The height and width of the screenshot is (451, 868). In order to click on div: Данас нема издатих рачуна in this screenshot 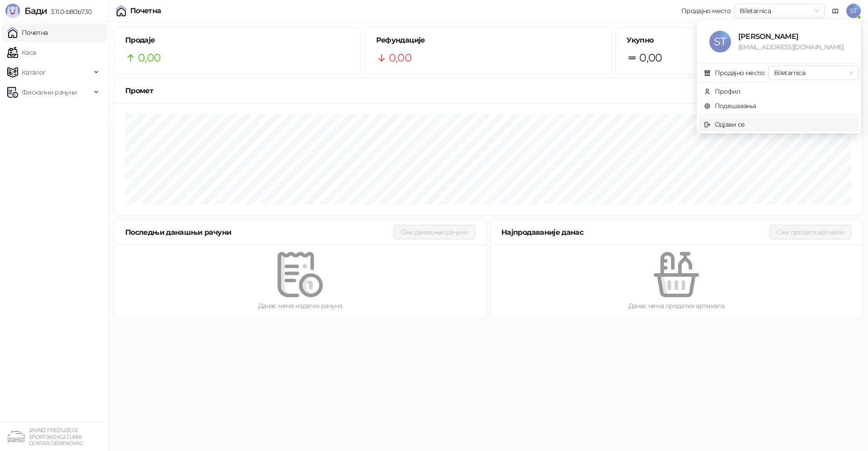, I will do `click(300, 306)`.